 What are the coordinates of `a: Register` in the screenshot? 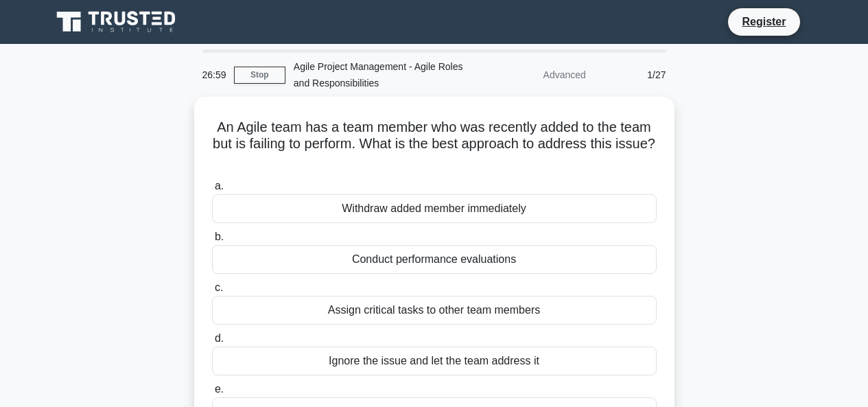 It's located at (764, 21).